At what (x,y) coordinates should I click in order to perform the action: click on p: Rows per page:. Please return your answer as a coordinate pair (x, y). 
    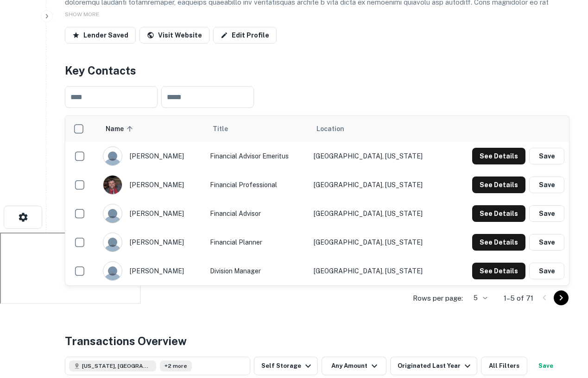
    Looking at the image, I should click on (438, 299).